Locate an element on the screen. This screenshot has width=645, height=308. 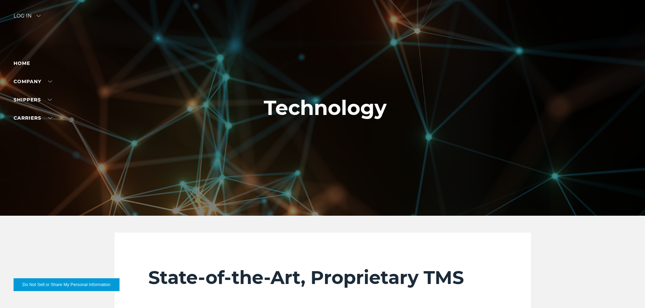
a: Company is located at coordinates (33, 82).